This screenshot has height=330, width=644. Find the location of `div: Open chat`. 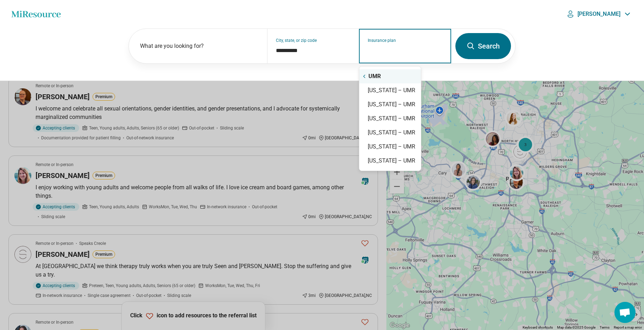

div: Open chat is located at coordinates (624, 313).